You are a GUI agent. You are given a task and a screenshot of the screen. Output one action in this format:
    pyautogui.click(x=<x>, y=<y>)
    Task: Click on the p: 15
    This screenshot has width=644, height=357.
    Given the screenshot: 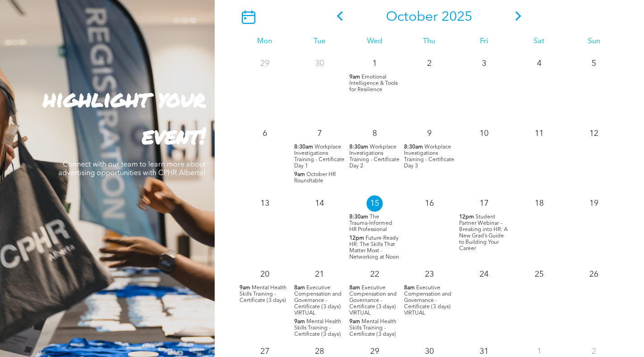 What is the action you would take?
    pyautogui.click(x=374, y=204)
    